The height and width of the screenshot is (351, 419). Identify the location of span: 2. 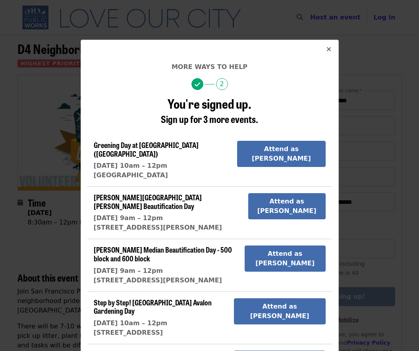
(222, 84).